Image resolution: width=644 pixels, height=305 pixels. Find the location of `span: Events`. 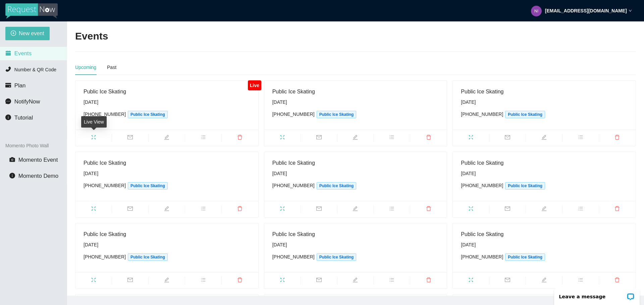

span: Events is located at coordinates (23, 53).